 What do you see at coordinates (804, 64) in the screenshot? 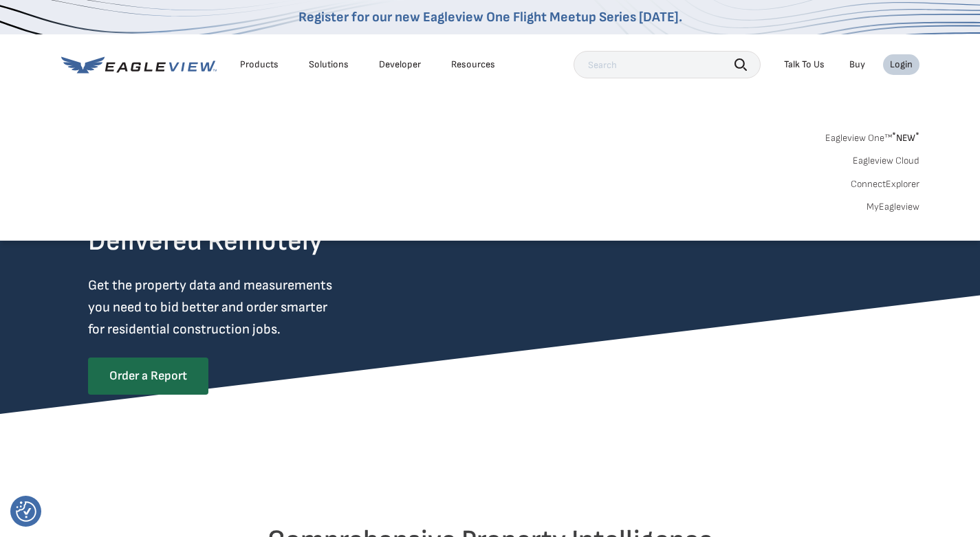
I see `div: Talk To Us` at bounding box center [804, 64].